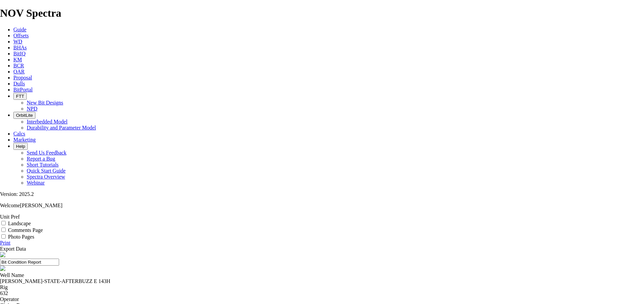 The width and height of the screenshot is (641, 304). Describe the element at coordinates (41, 159) in the screenshot. I see `a: Report a Bug` at that location.